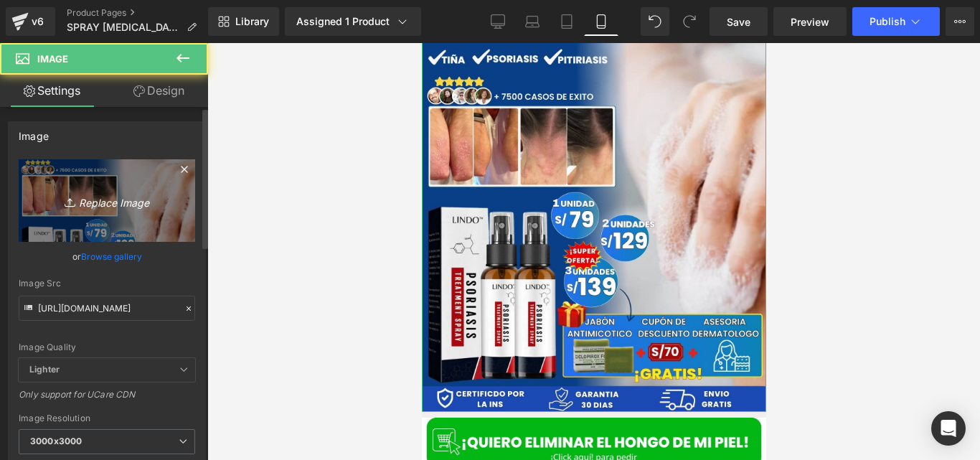  Describe the element at coordinates (159, 91) in the screenshot. I see `a: Design` at that location.